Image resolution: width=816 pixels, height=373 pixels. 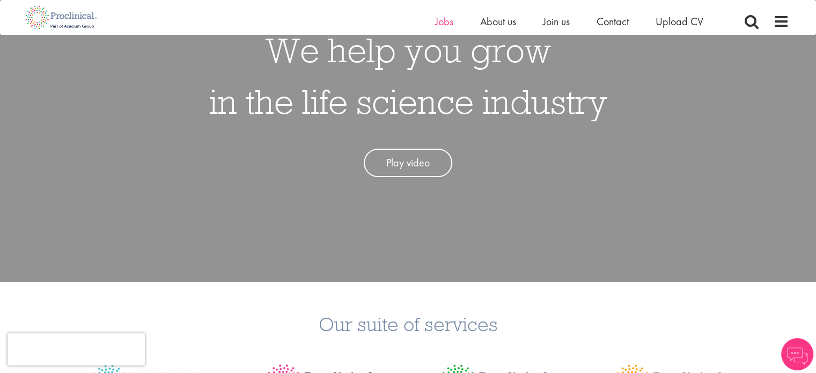 I want to click on span: About us, so click(x=498, y=21).